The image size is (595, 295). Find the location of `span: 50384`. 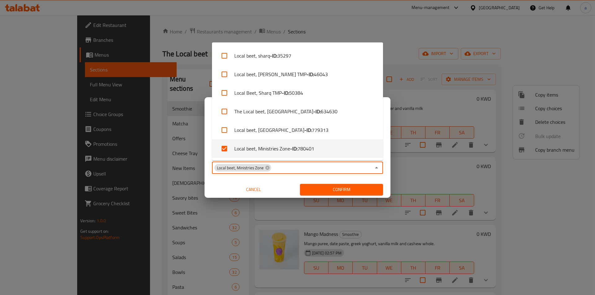

span: 50384 is located at coordinates (296, 93).